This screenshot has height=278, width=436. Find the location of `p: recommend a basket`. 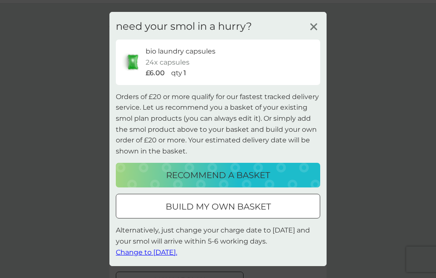

p: recommend a basket is located at coordinates (218, 175).